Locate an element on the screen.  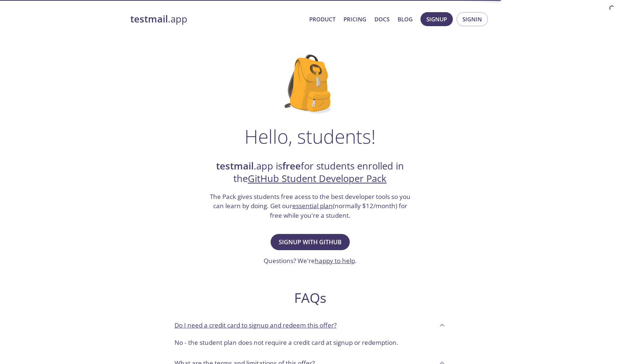
p: Do I need a credit card to signup and redeem this offer? is located at coordinates (256, 325).